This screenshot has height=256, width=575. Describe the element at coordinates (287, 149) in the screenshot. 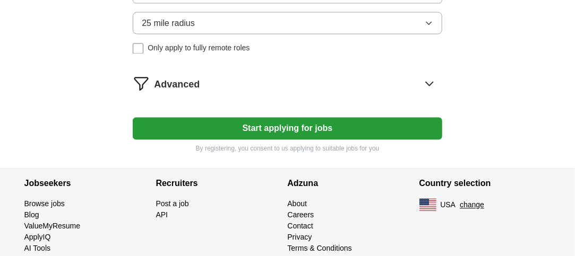

I see `p: By registering, you consent to us applying to suitable jobs for you` at that location.